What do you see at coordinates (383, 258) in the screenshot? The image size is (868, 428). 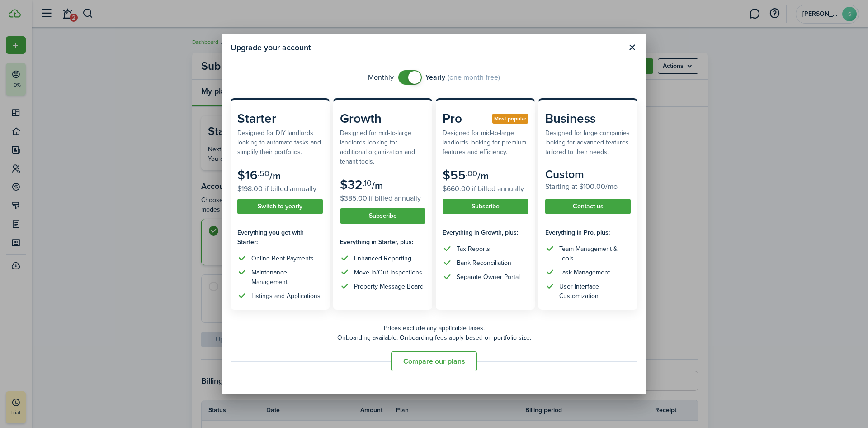 I see `div: Enhanced Reporting` at bounding box center [383, 258].